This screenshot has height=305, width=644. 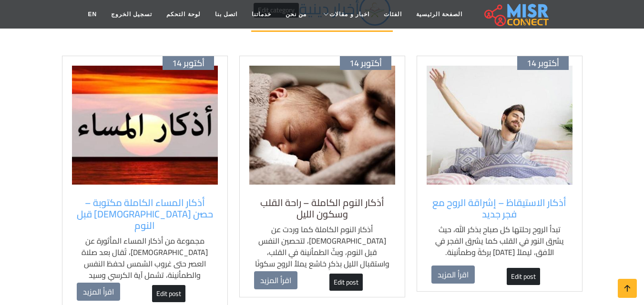 What do you see at coordinates (322, 126) in the screenshot?
I see `img: أذكار النوم مكتوبة كاملة كما وردت عن النبي ﷺ` at bounding box center [322, 126].